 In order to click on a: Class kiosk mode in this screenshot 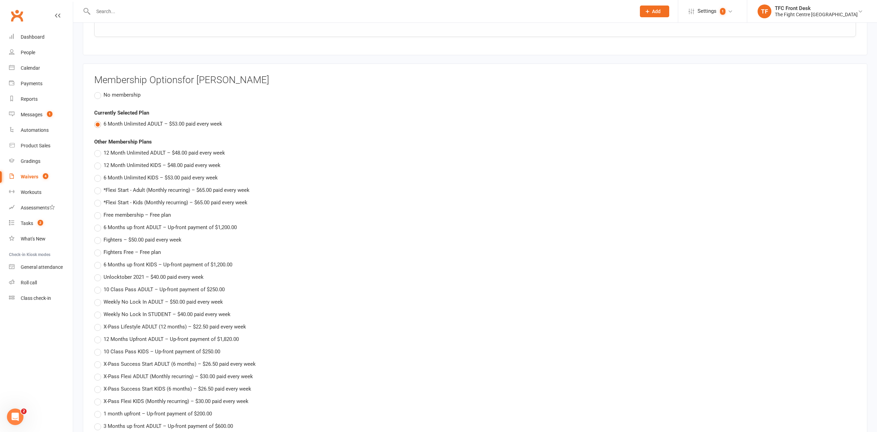, I will do `click(41, 298)`.